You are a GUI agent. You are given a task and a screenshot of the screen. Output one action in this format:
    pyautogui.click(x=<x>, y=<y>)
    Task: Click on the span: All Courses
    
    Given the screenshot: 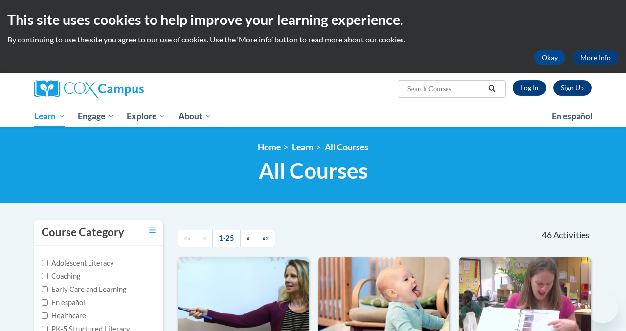 What is the action you would take?
    pyautogui.click(x=313, y=171)
    